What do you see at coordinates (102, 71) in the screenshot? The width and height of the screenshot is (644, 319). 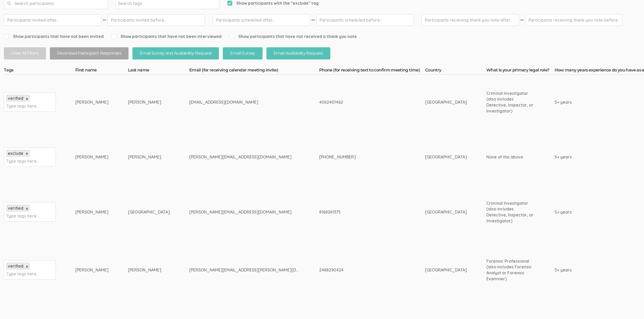 I see `th: First name` at bounding box center [102, 71].